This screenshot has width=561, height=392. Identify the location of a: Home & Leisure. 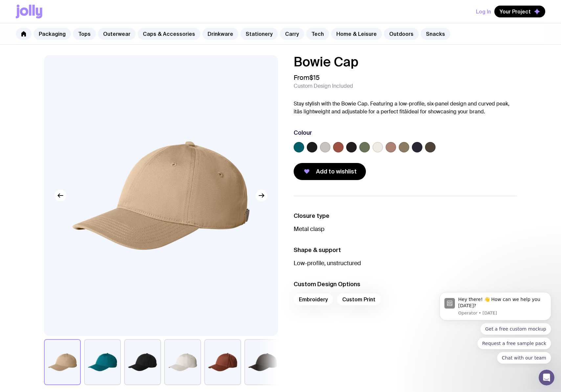
(356, 34).